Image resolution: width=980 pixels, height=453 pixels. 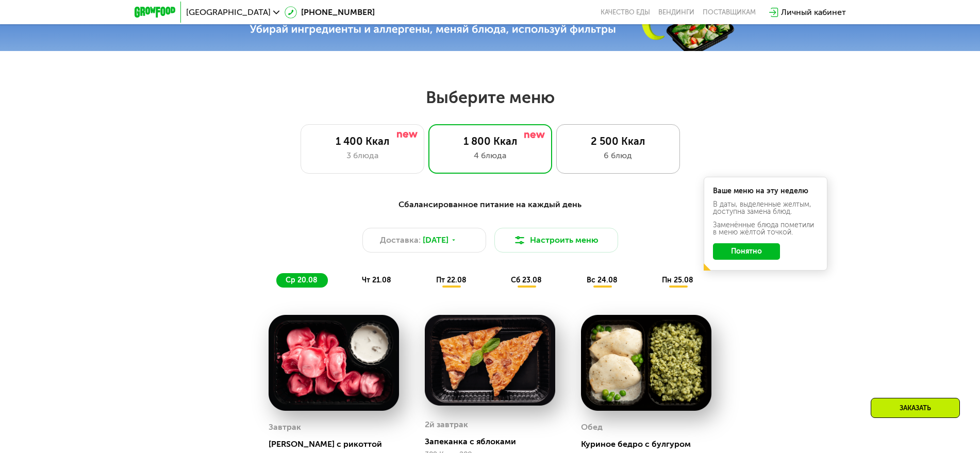 What do you see at coordinates (526, 280) in the screenshot?
I see `span: сб 23.08` at bounding box center [526, 280].